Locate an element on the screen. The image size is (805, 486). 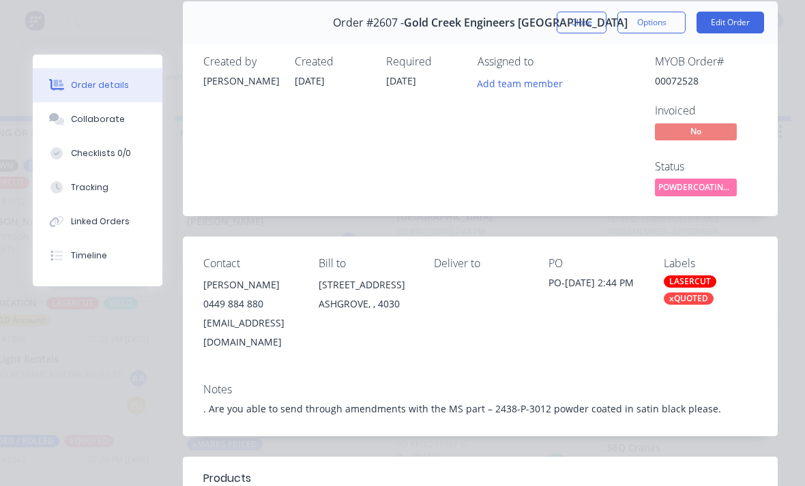
div: xQUOTED is located at coordinates (688, 299).